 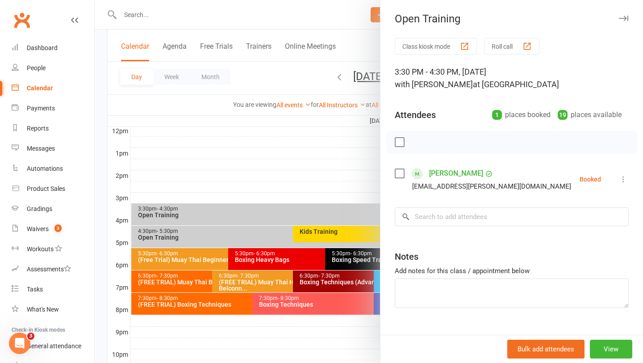 I want to click on div: People, so click(x=36, y=68).